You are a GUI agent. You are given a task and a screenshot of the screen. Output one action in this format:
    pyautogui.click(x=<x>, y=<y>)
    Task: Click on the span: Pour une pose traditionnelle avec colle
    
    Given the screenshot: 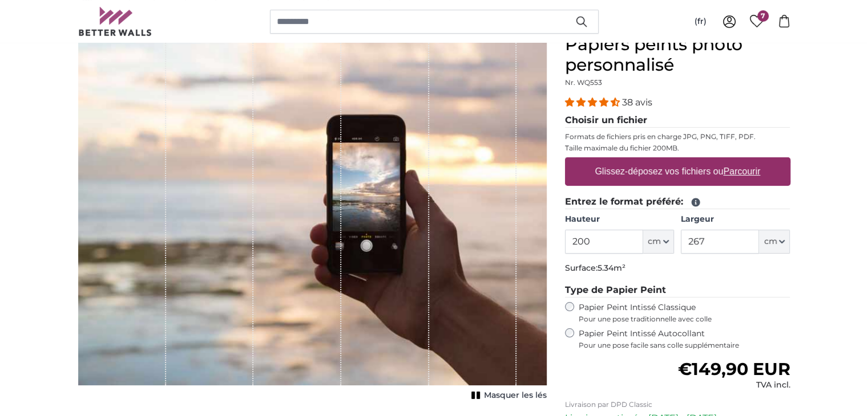 What is the action you would take?
    pyautogui.click(x=684, y=319)
    